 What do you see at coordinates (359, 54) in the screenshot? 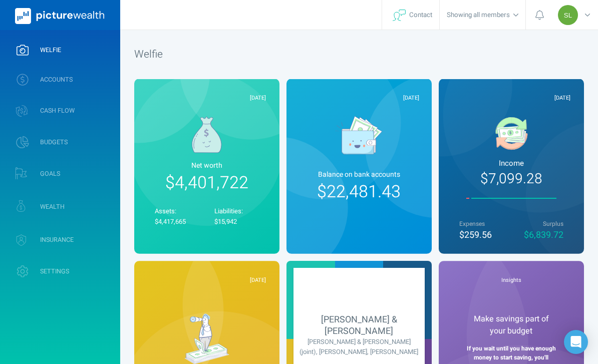
I see `h1: Welfie` at bounding box center [359, 54].